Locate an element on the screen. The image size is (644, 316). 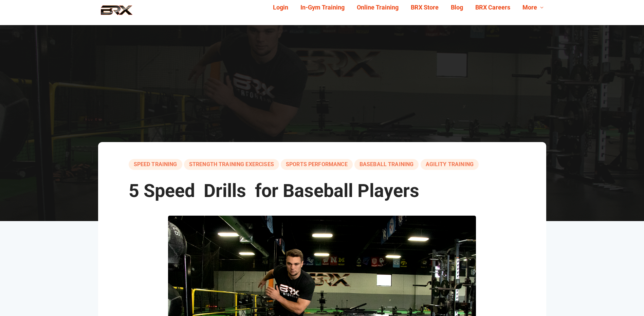
a: speed training is located at coordinates (155, 164).